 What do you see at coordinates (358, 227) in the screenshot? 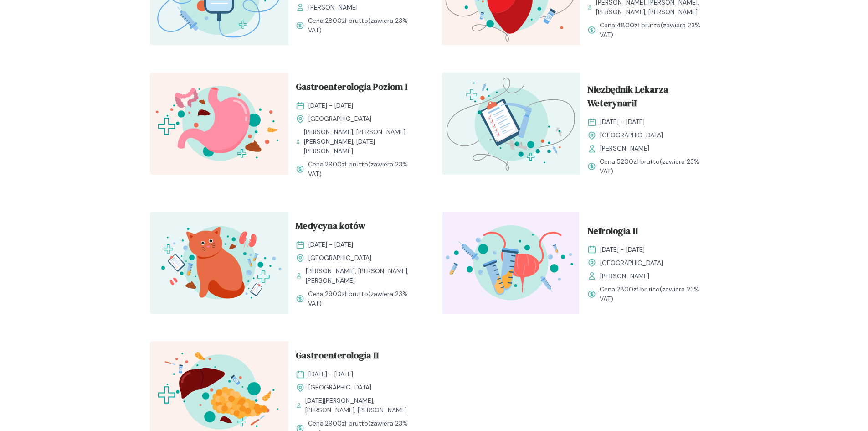
I see `a: Medycyna kotów` at bounding box center [358, 227].